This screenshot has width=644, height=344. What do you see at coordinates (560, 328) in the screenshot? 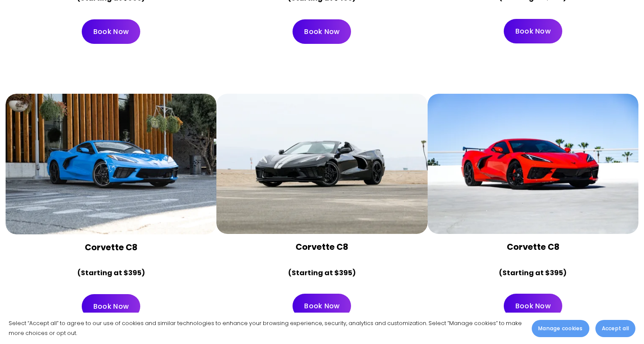
I see `span: Manage cookies` at bounding box center [560, 328].